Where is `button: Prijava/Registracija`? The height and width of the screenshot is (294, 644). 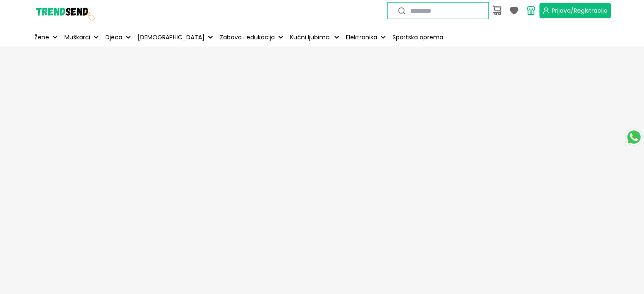
button: Prijava/Registracija is located at coordinates (575, 11).